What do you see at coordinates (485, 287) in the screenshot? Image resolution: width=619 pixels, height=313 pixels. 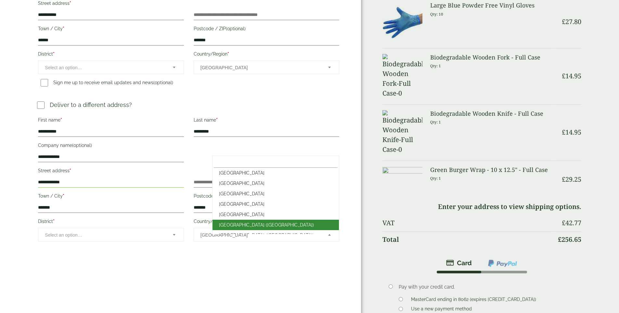 I see `p: Pay with your credit card.` at bounding box center [485, 287].